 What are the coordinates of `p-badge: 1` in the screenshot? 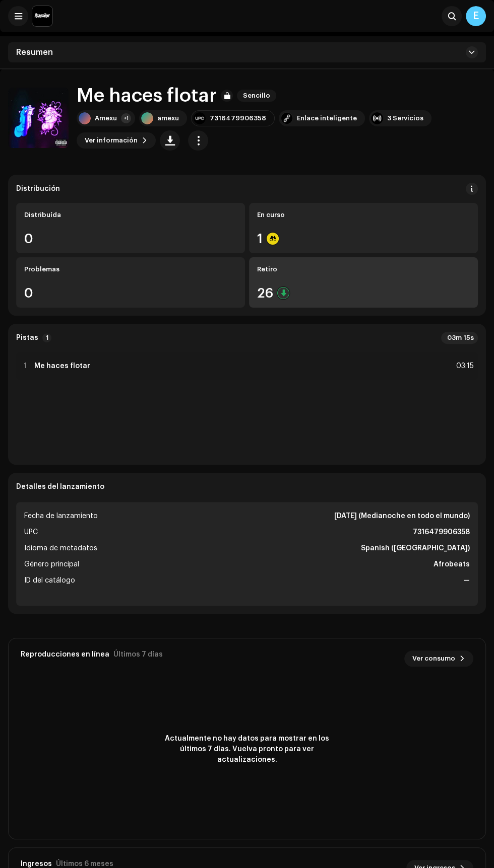 It's located at (47, 338).